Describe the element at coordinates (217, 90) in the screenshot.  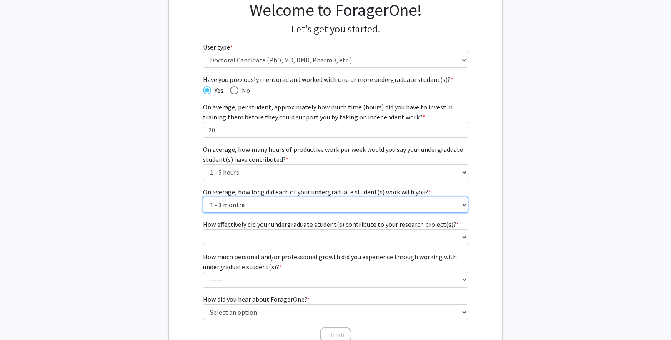
I see `span: Yes` at that location.